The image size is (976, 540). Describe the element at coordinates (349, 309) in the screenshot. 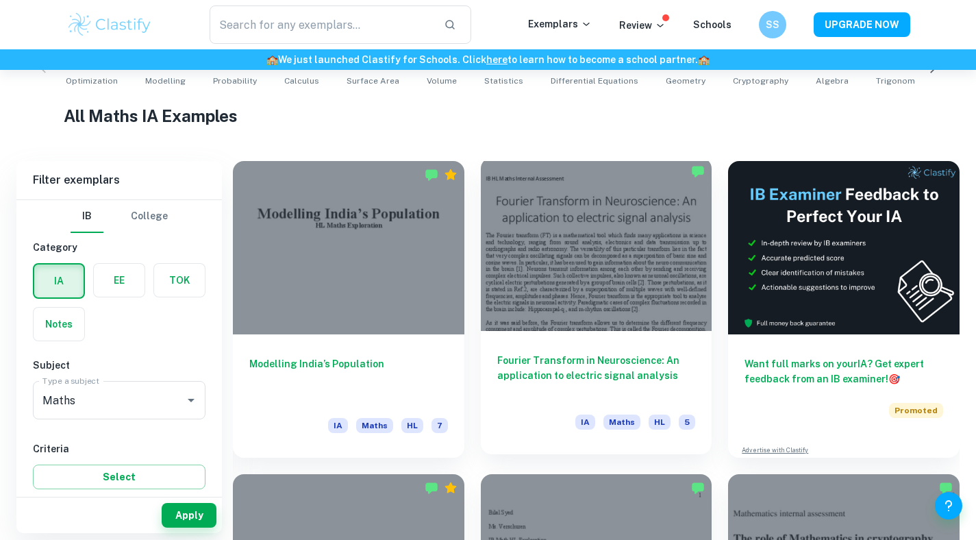

I see `a: Modelling India’s PopulationIAMathsHL7` at that location.